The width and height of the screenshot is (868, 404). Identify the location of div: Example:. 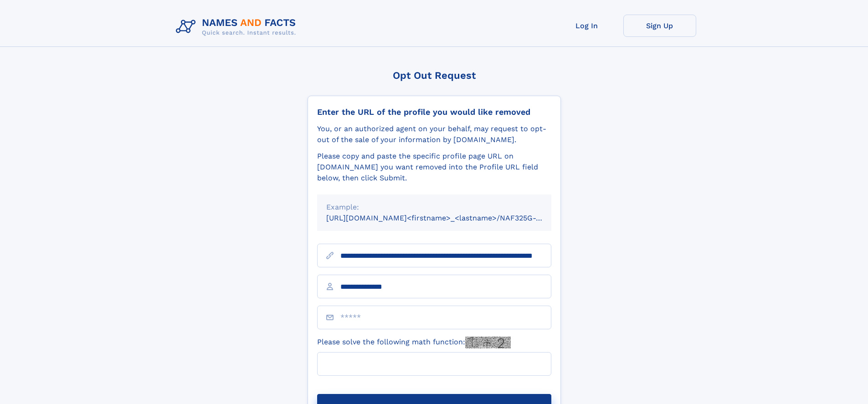
(434, 208).